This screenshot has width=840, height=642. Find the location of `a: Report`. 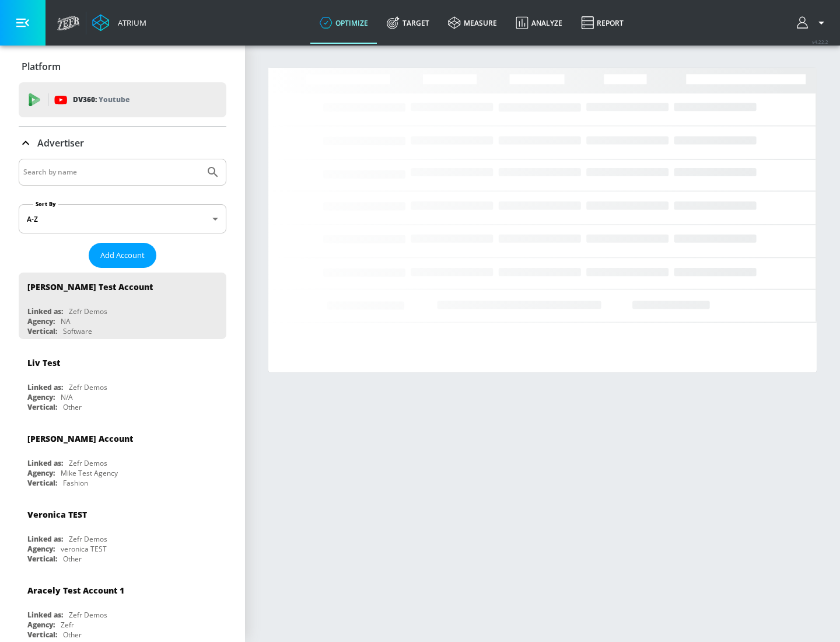

a: Report is located at coordinates (602, 23).